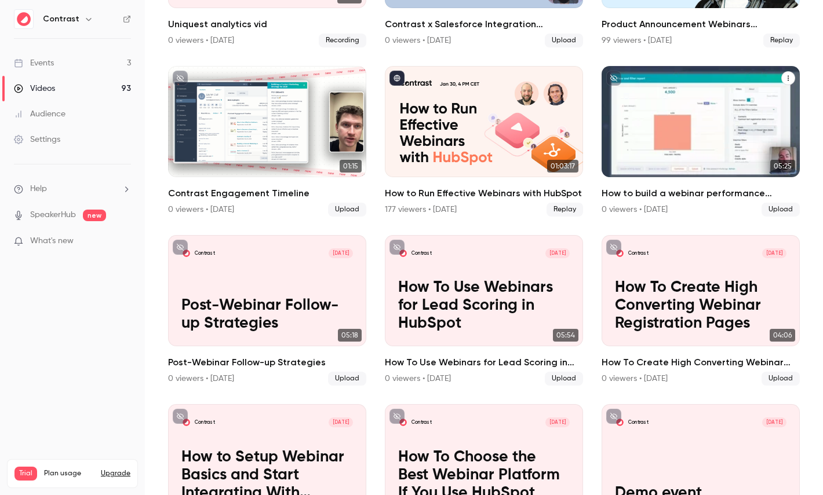  What do you see at coordinates (701, 194) in the screenshot?
I see `h2: How to build a webinar performance dashboard in HubSpot` at bounding box center [701, 194].